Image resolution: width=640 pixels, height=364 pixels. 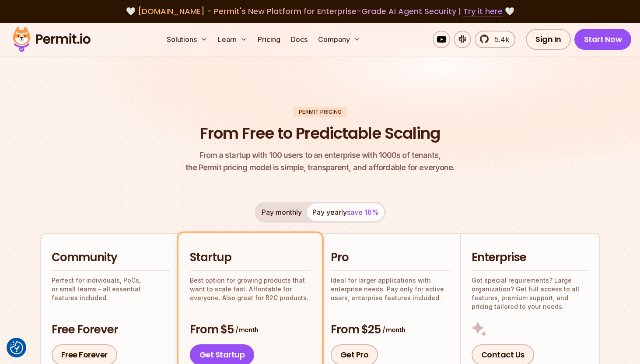 What do you see at coordinates (111, 289) in the screenshot?
I see `p: Perfect for individuals, PoCs, or small teams - all essential features included.` at bounding box center [111, 289].